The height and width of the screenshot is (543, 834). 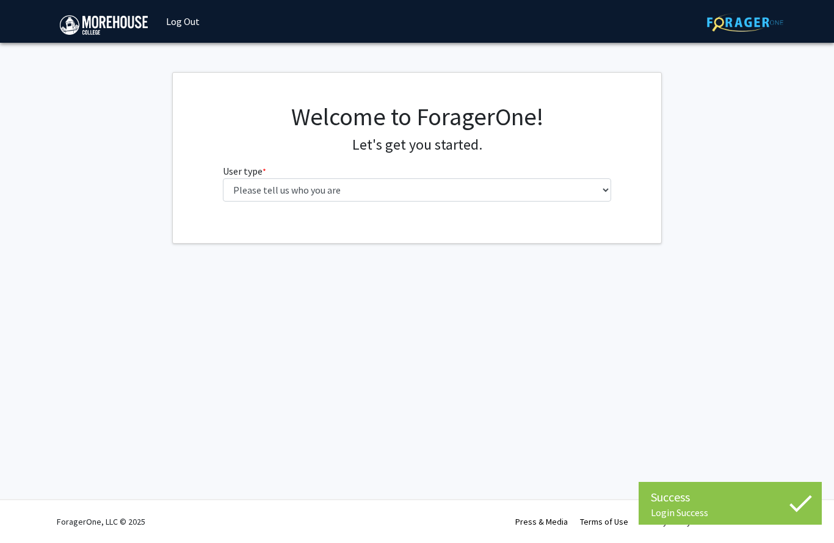 I want to click on a: Terms of Use, so click(x=604, y=521).